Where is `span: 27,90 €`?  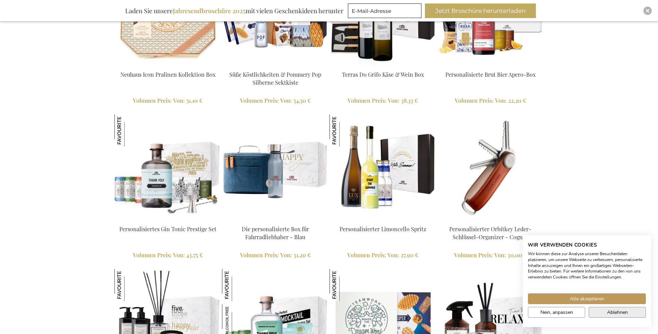
span: 27,90 € is located at coordinates (409, 255).